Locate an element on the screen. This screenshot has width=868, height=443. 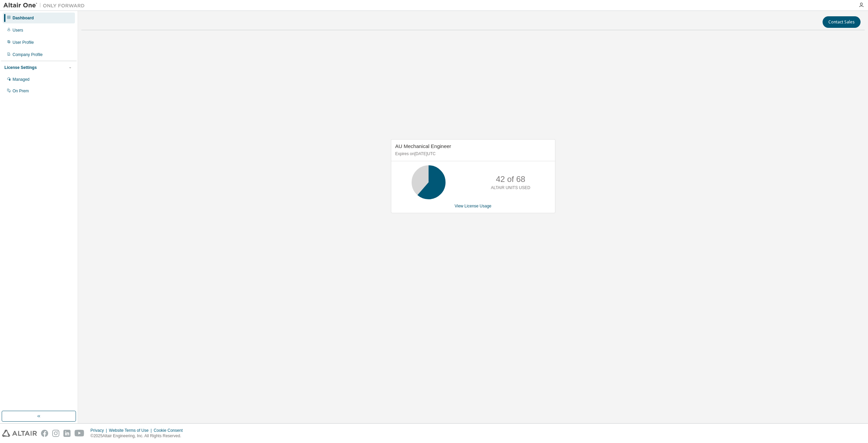
div: Dashboard is located at coordinates (23, 18).